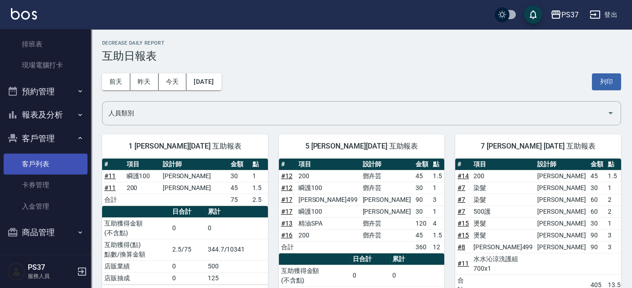 Image resolution: width=632 pixels, height=288 pixels. Describe the element at coordinates (136, 278) in the screenshot. I see `td: 店販抽成` at that location.